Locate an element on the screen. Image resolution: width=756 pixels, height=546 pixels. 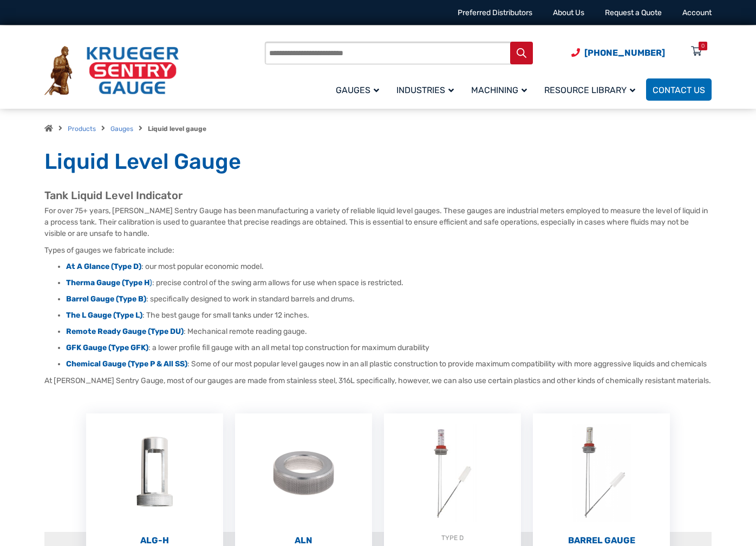
strong: Chemical Gauge (Type P & All SS) is located at coordinates (127, 363).